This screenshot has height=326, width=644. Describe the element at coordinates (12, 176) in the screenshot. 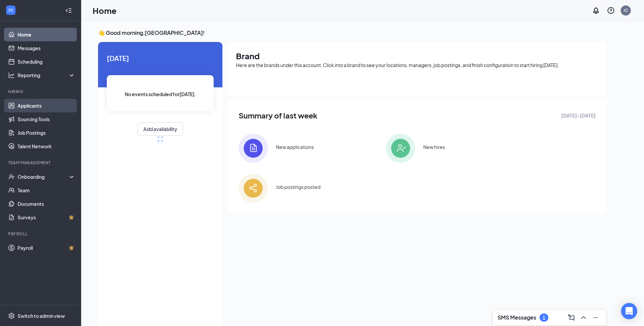

I see `svg: UserCheck` at that location.